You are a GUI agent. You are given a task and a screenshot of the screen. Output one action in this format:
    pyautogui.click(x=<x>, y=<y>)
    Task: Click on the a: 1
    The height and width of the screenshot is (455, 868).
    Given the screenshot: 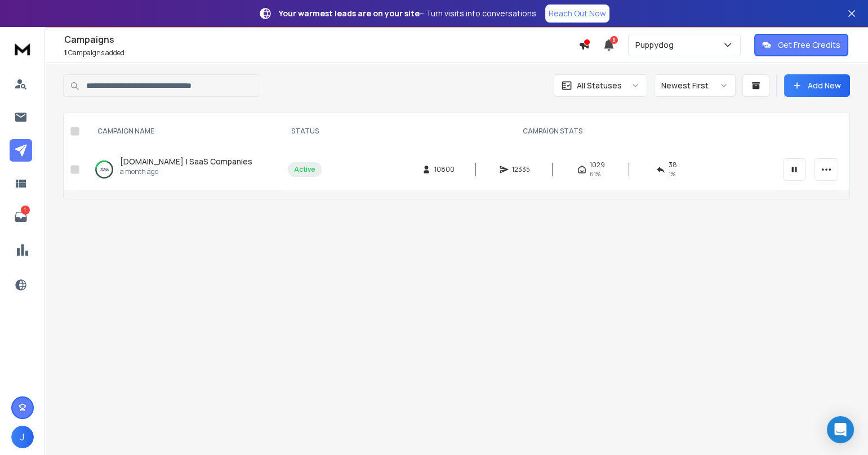 What is the action you would take?
    pyautogui.click(x=21, y=217)
    